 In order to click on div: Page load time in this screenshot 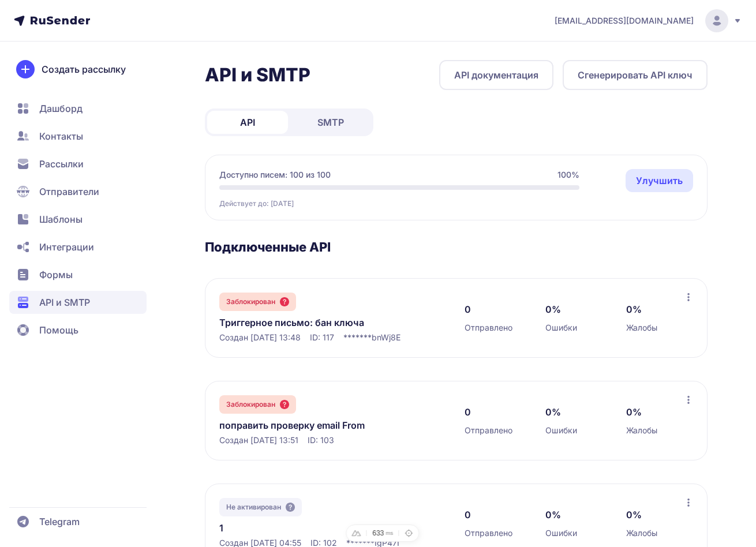, I will do `click(381, 532)`.